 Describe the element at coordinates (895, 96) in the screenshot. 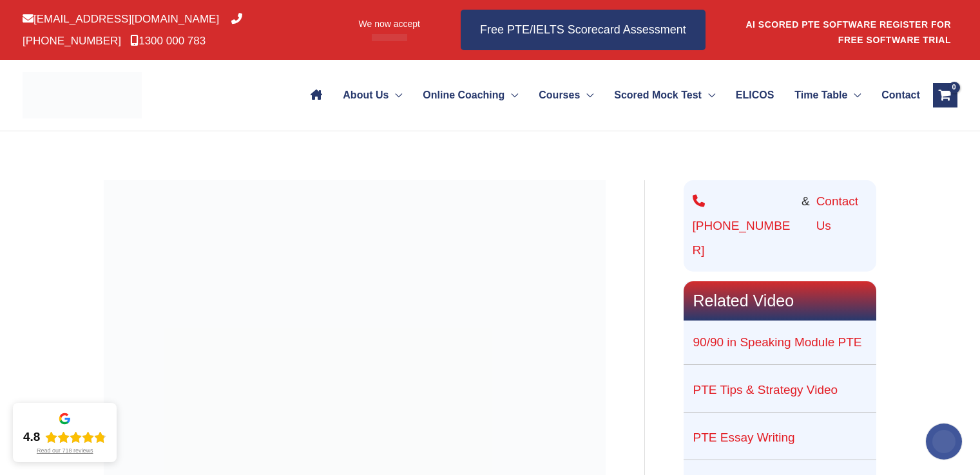

I see `a: Contact` at that location.